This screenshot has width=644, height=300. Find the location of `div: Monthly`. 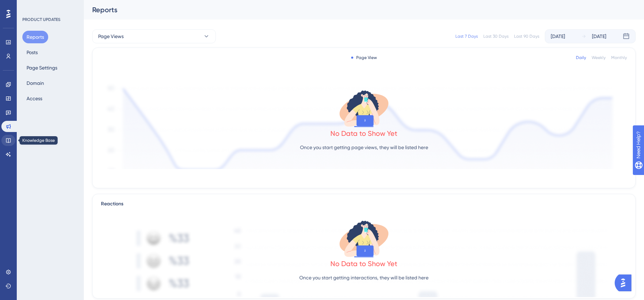

div: Monthly is located at coordinates (619, 57).